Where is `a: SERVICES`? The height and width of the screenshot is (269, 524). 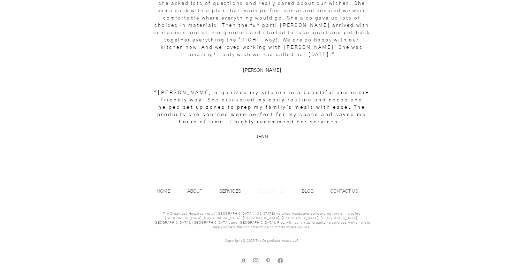
a: SERVICES is located at coordinates (235, 191).